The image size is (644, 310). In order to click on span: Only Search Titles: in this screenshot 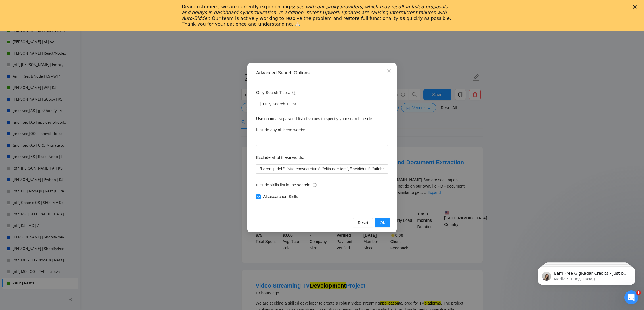, I will do `click(276, 92)`.